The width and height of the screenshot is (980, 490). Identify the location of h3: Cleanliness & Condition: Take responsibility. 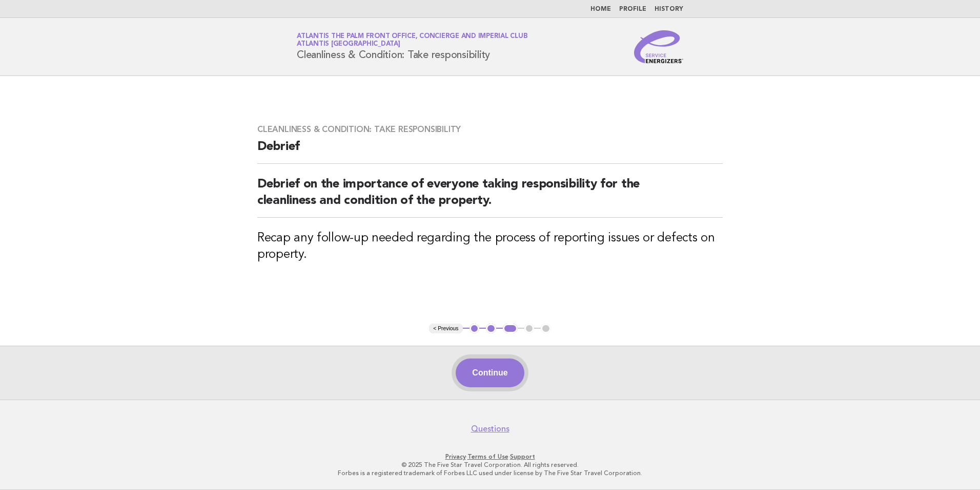
(490, 130).